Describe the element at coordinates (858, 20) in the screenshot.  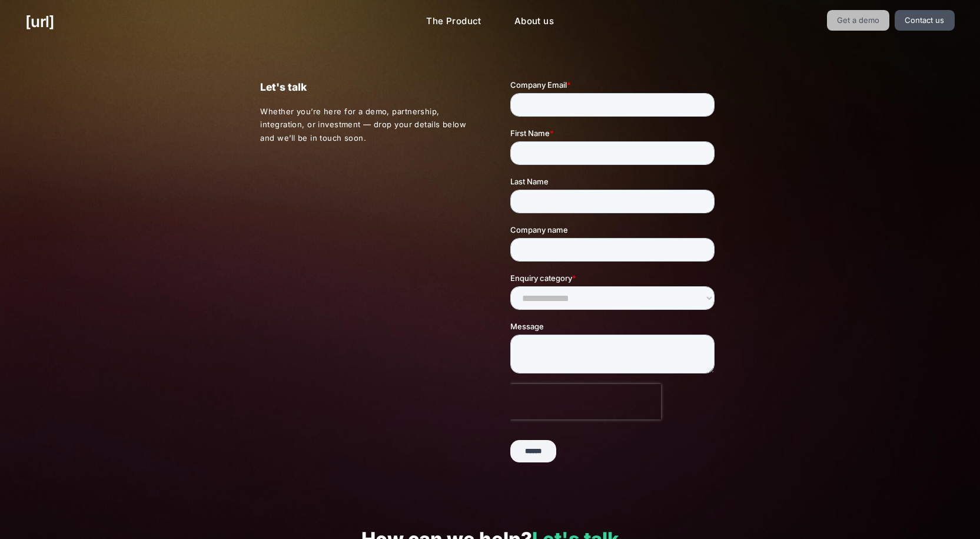
I see `a: Get a demo` at that location.